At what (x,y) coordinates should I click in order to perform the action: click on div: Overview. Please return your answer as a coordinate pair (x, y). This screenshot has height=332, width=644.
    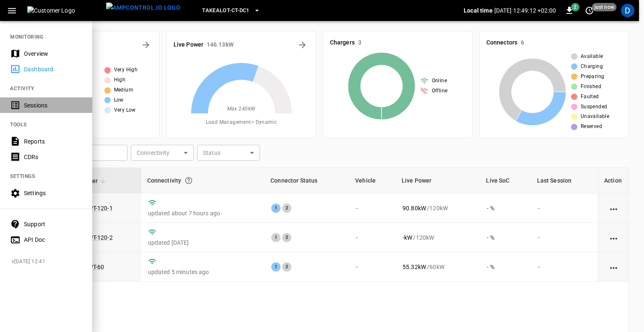
    Looking at the image, I should click on (53, 53).